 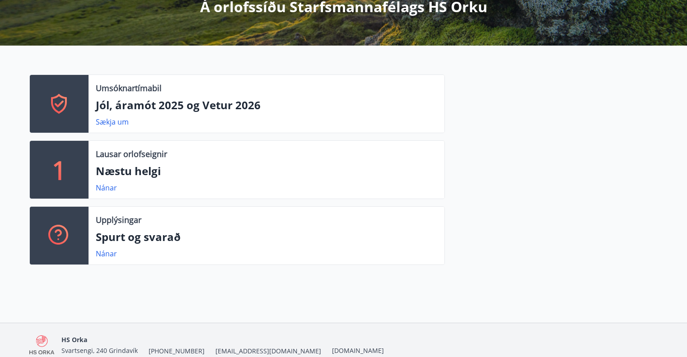 What do you see at coordinates (99, 350) in the screenshot?
I see `span: Svartsengi, 240 Grindavík` at bounding box center [99, 350].